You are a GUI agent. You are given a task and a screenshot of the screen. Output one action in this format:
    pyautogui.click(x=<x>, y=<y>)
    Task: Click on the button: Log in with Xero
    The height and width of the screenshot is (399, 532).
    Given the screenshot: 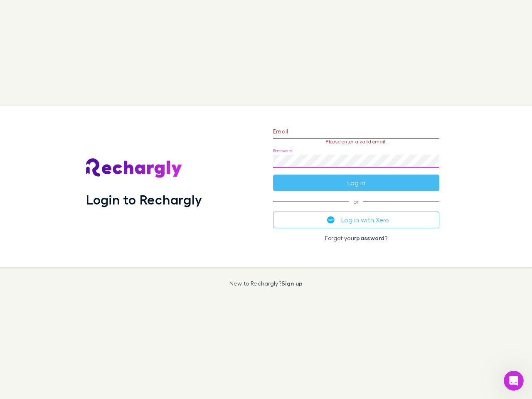 What is the action you would take?
    pyautogui.click(x=356, y=220)
    